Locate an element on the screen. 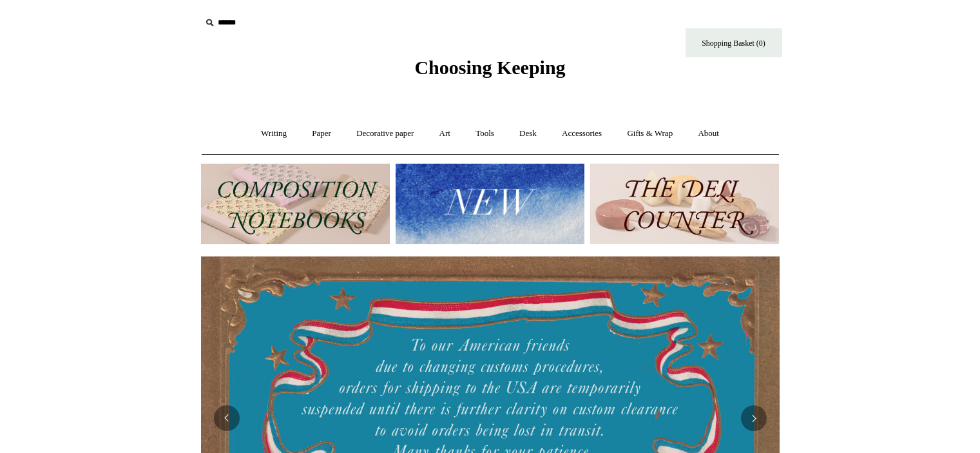 The width and height of the screenshot is (980, 453). a: Shopping Basket (0) is located at coordinates (734, 43).